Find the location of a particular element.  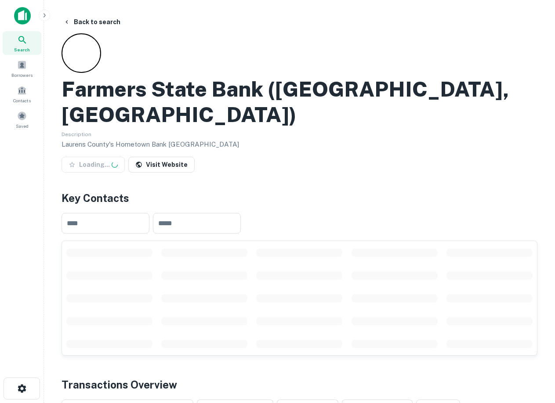

div: Saved is located at coordinates (22, 120).